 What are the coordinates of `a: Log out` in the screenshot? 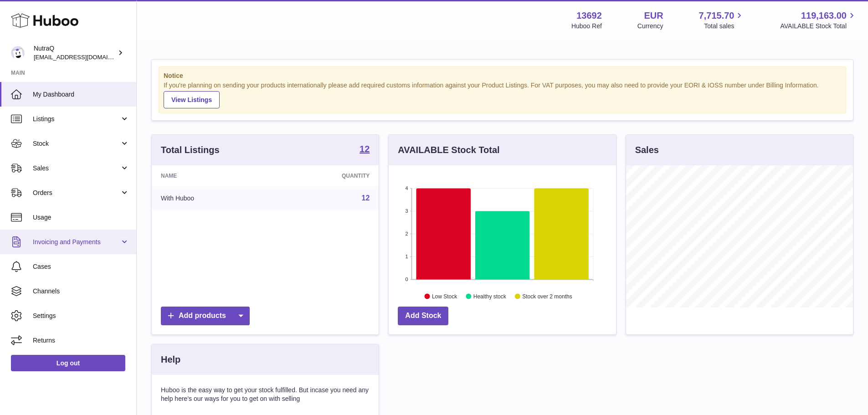 It's located at (68, 363).